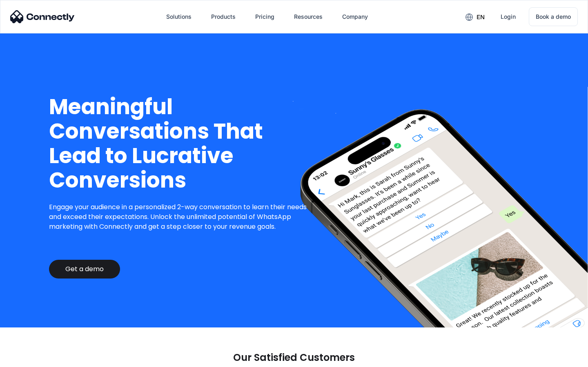 The image size is (588, 367). I want to click on ul: Language list, so click(33, 358).